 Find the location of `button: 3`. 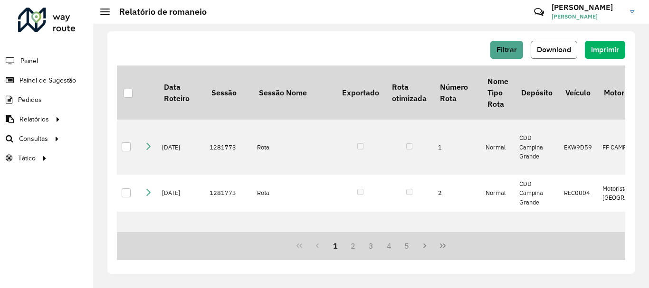

button: 3 is located at coordinates (371, 246).